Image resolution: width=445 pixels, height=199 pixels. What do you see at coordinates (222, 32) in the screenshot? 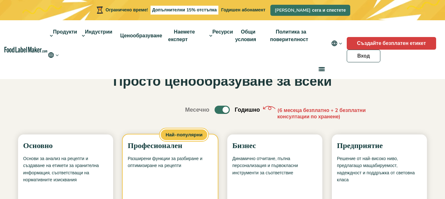
I see `font: Ресурси` at bounding box center [222, 32].